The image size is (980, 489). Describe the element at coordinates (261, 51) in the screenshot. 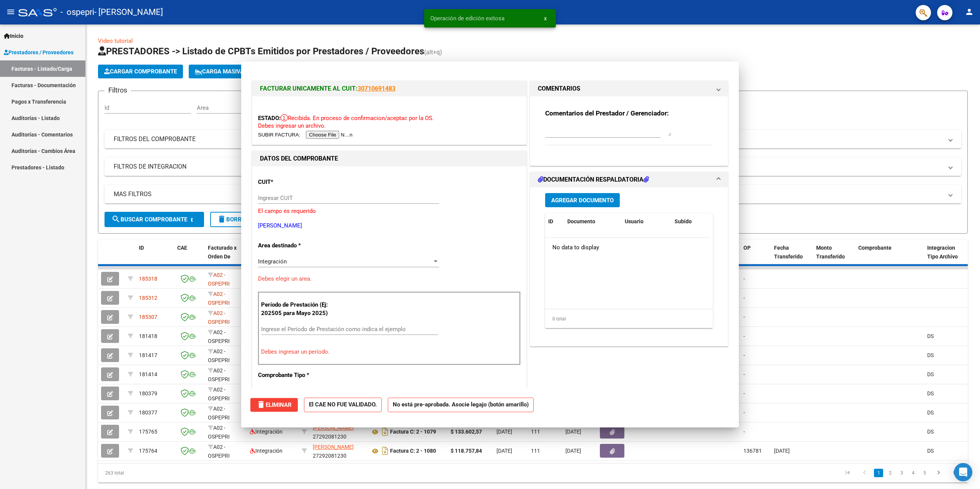

I see `span: PRESTADORES -> Listado de CPBTs Emitidos por Prestadores / Proveedores` at that location.